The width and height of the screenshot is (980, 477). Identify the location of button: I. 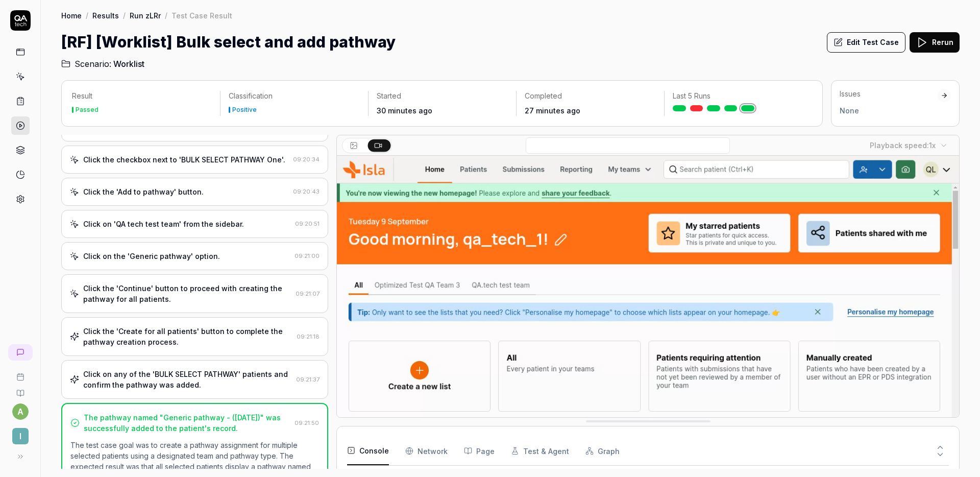
(20, 433).